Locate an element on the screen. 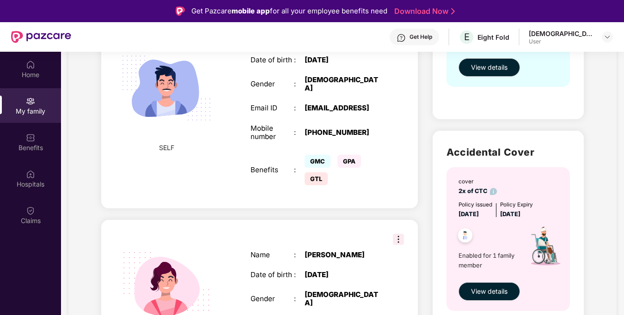 The image size is (624, 315). img: svg+xml;base64,PHN2ZyBpZD0iSG9tZSIgeG1sbnM9Imh0dHA6Ly93d3cudzMub3JnLzIwMDAvc3ZnIiB3aWR0aD0iMjAiIG... is located at coordinates (30, 65).